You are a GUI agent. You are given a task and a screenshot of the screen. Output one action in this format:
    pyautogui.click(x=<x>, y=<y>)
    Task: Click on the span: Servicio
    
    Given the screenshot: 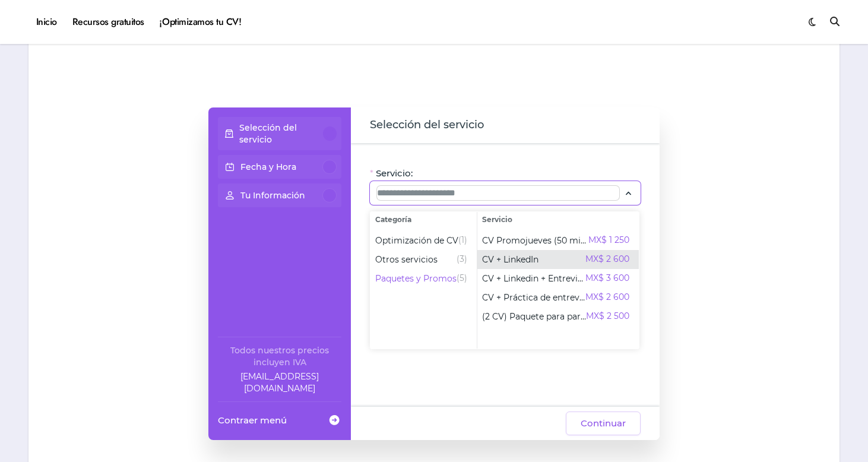 What is the action you would take?
    pyautogui.click(x=558, y=220)
    